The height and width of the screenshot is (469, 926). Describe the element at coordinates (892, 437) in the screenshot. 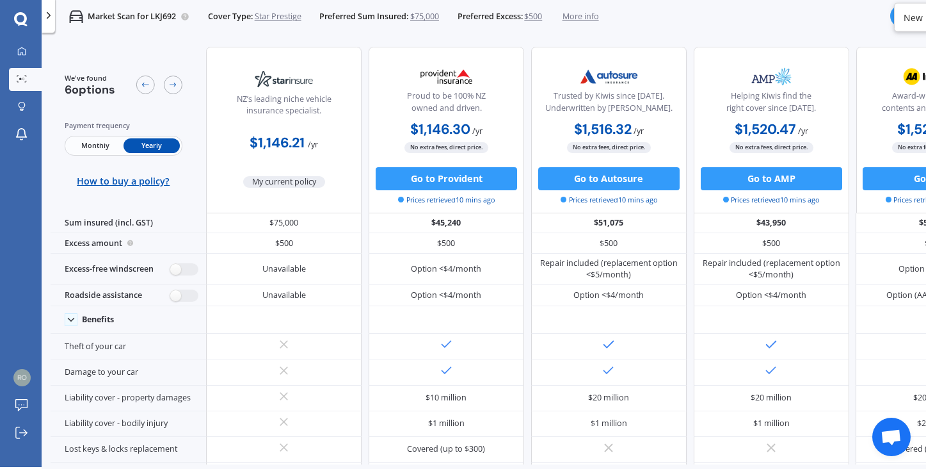

I see `div: Open chat` at that location.